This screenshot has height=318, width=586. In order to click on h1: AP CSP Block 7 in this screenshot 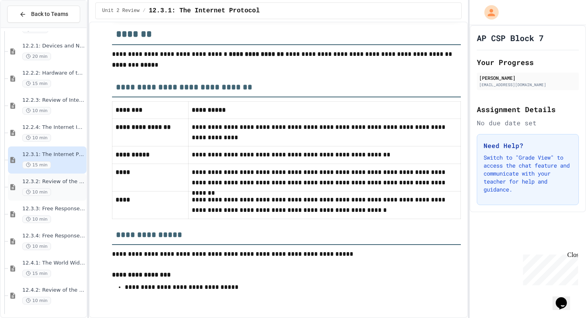, I will do `click(511, 38)`.